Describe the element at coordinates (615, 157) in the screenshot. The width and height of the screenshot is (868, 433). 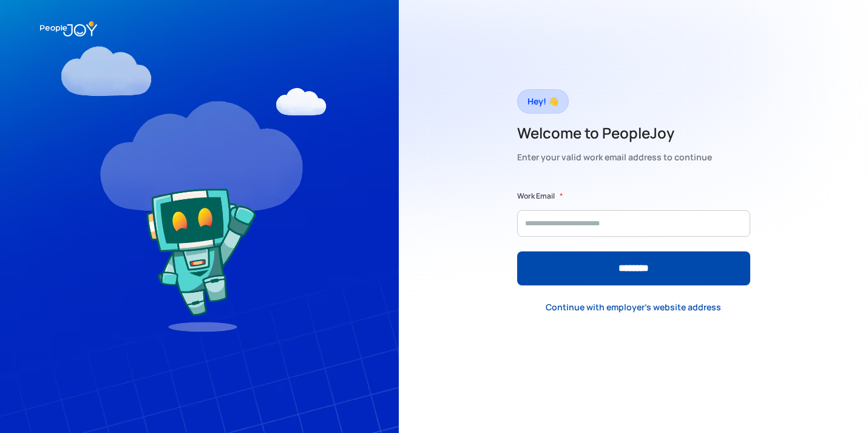
I see `div: Enter your valid work email address to continue` at that location.